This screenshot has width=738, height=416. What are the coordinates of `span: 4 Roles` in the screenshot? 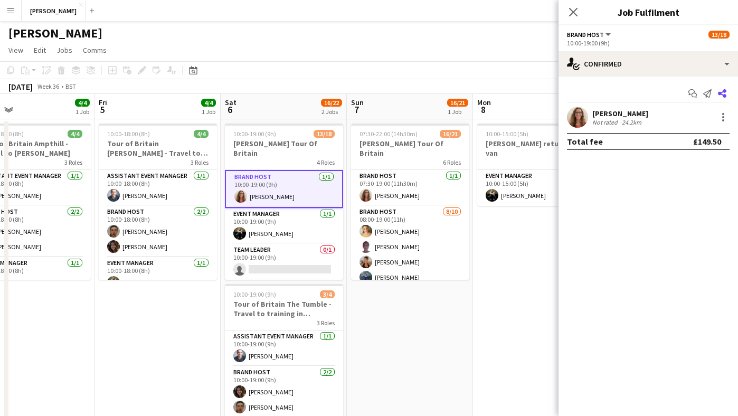 It's located at (326, 162).